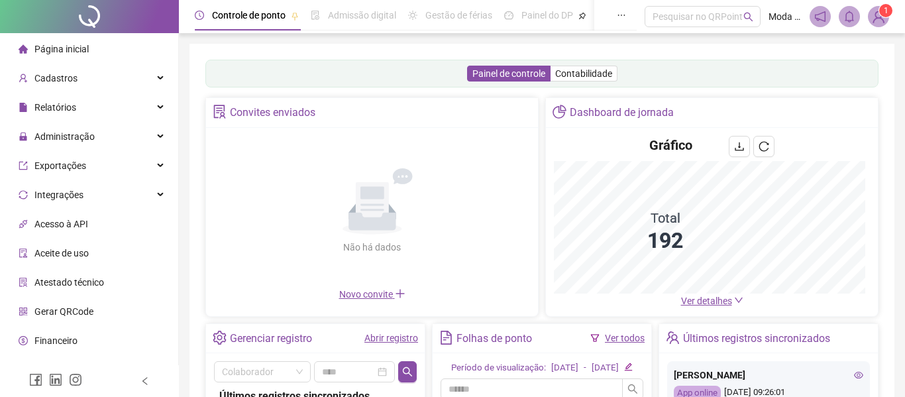 Image resolution: width=905 pixels, height=397 pixels. What do you see at coordinates (36, 380) in the screenshot?
I see `span: facebook` at bounding box center [36, 380].